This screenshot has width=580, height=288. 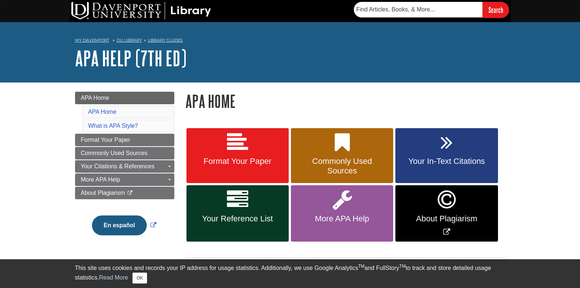 What do you see at coordinates (125, 170) in the screenshot?
I see `div: Guide Page Menu` at bounding box center [125, 170].